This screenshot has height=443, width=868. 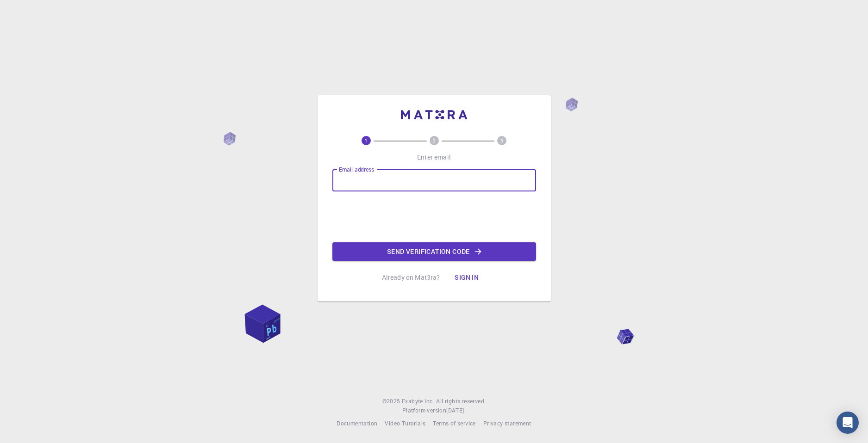 I want to click on div: Open Intercom Messenger, so click(x=847, y=423).